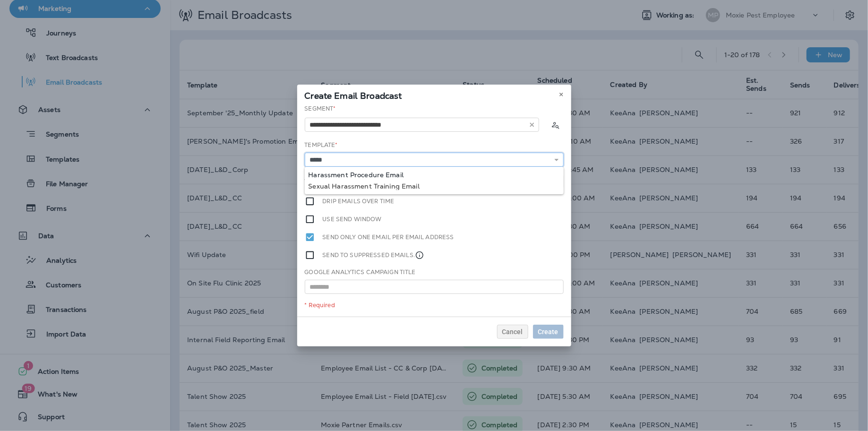  I want to click on div: Create Email Broadcast, so click(434, 95).